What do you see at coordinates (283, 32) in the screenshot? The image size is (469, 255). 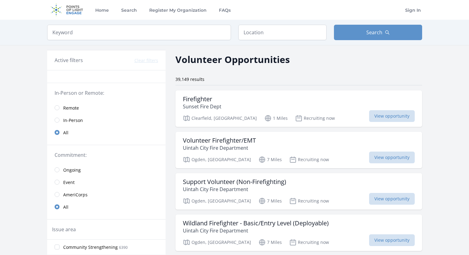 I see `input: Location` at bounding box center [283, 32].